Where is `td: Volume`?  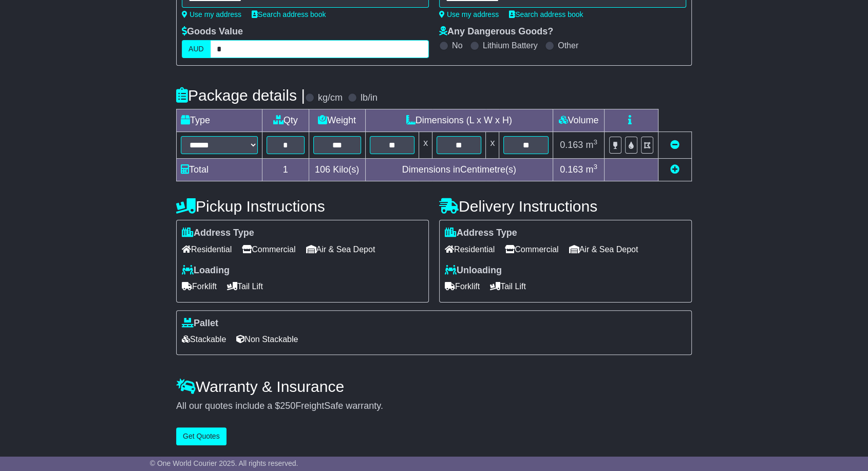
td: Volume is located at coordinates (578, 121).